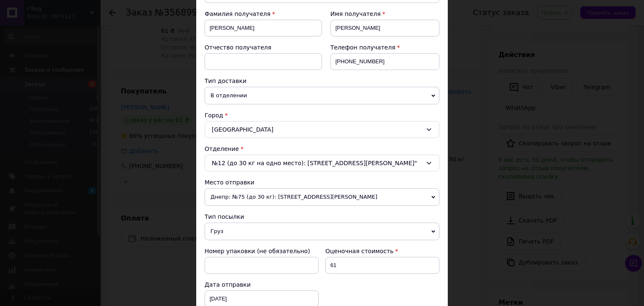 Image resolution: width=644 pixels, height=306 pixels. Describe the element at coordinates (229, 182) in the screenshot. I see `span: Место отправки` at that location.